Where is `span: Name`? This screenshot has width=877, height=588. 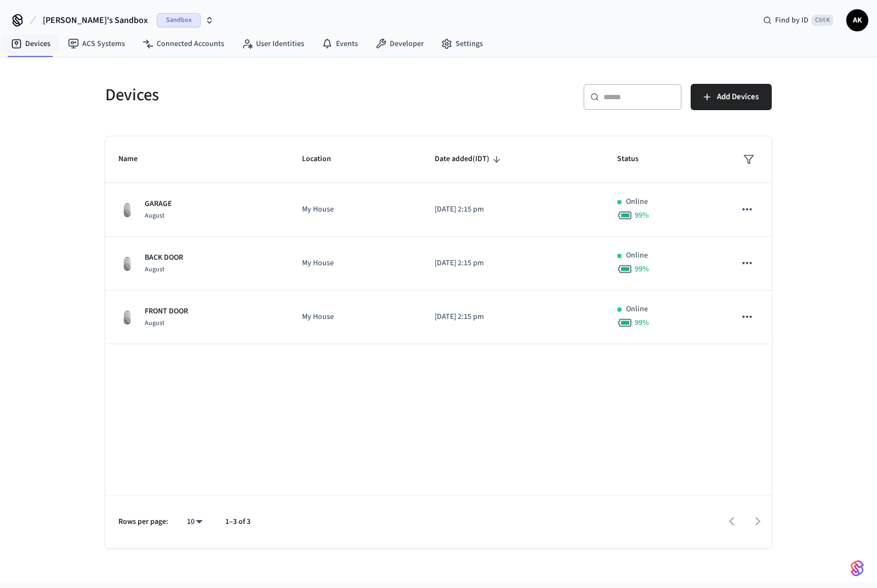
span: Name is located at coordinates (135, 159).